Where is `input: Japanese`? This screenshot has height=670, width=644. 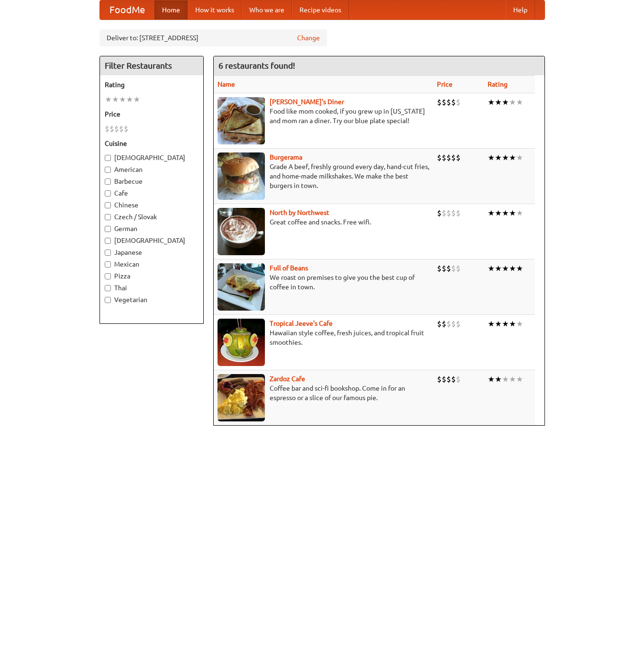 input: Japanese is located at coordinates (108, 252).